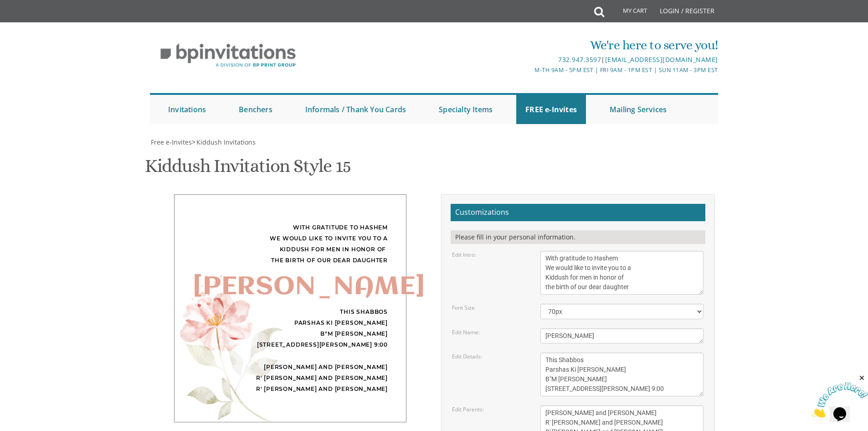 Image resolution: width=868 pixels, height=431 pixels. Describe the element at coordinates (255, 109) in the screenshot. I see `a: Benchers` at that location.